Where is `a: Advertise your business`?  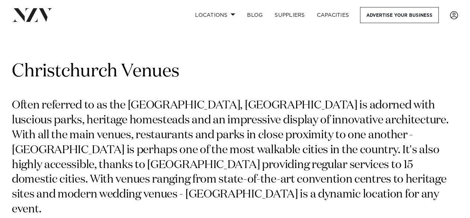
a: Advertise your business is located at coordinates (400, 15).